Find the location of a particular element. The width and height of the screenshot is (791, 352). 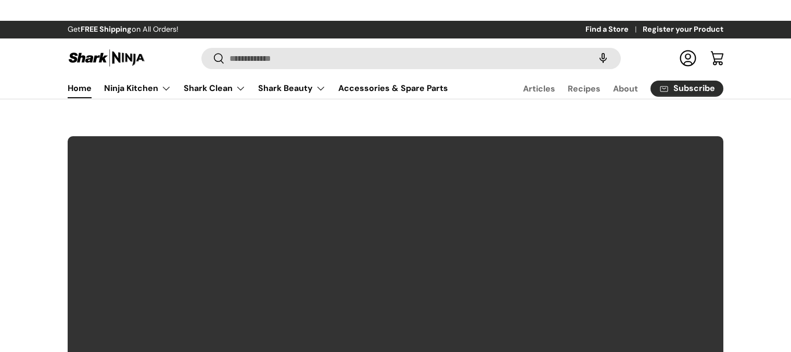

a: Shark Clean is located at coordinates (214, 88).